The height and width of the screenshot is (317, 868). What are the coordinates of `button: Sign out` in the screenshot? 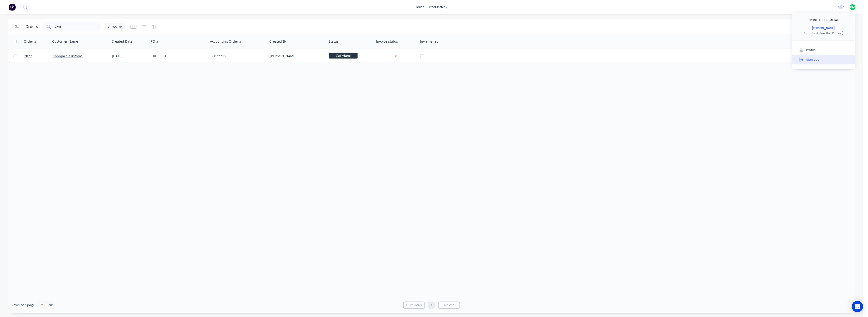 It's located at (823, 60).